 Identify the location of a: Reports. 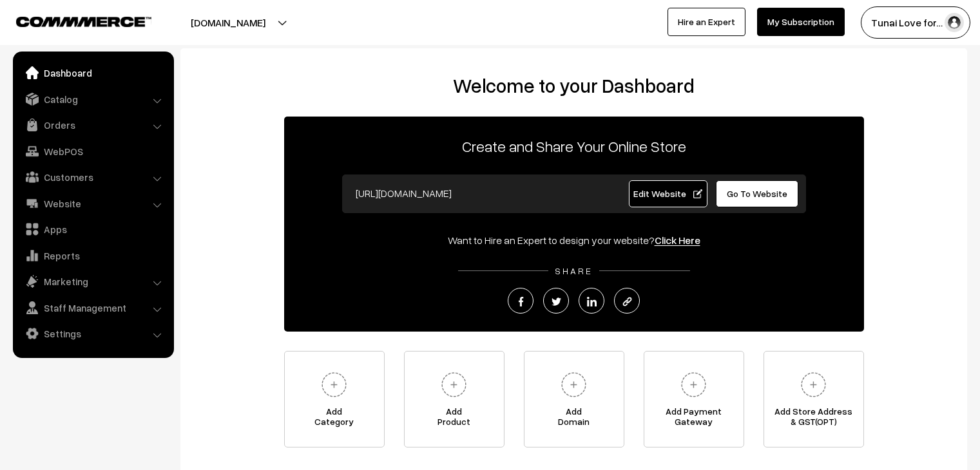
(93, 256).